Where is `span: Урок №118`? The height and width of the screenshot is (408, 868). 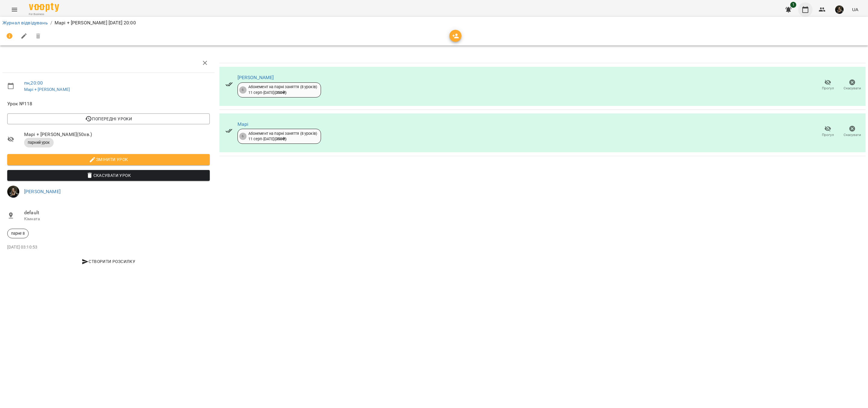
span: Урок №118 is located at coordinates (109, 104).